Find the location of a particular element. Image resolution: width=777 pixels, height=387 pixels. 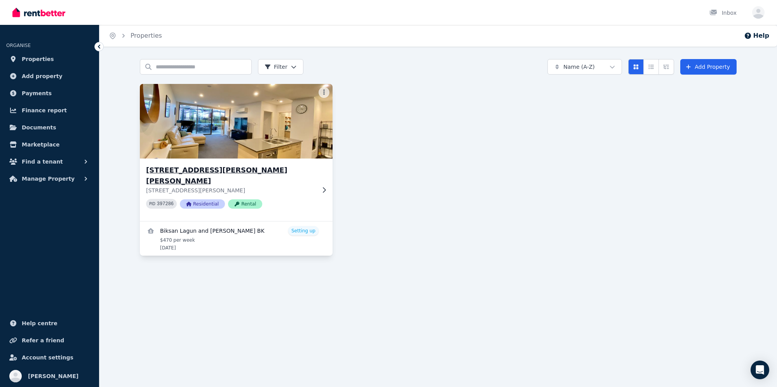

div: View options is located at coordinates (651, 67).